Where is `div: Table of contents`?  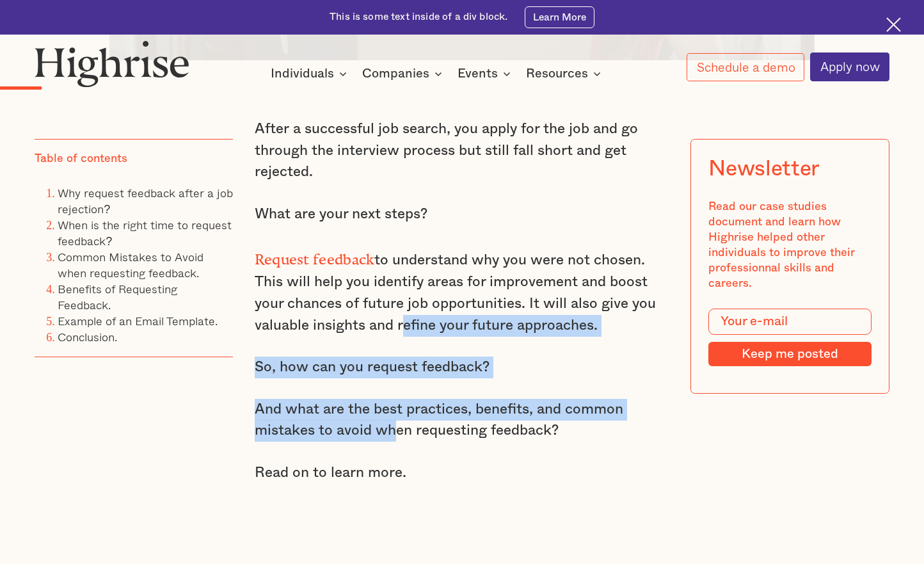
div: Table of contents is located at coordinates (81, 158).